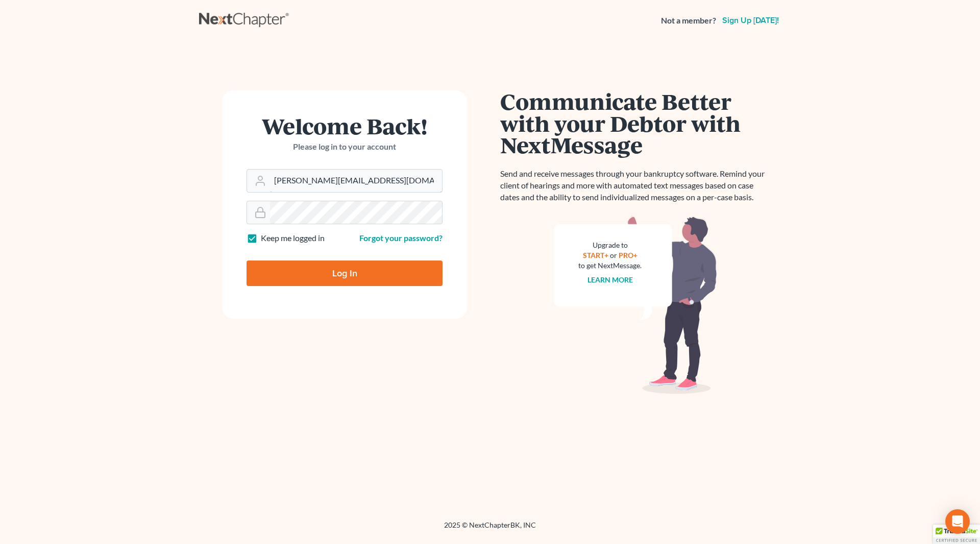  What do you see at coordinates (356, 181) in the screenshot?
I see `input: Email Address` at bounding box center [356, 181].